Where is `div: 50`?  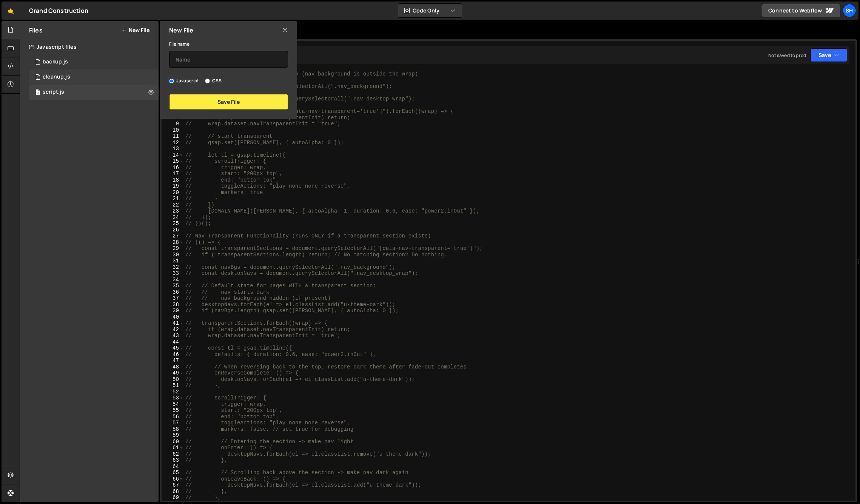 div: 50 is located at coordinates (173, 379).